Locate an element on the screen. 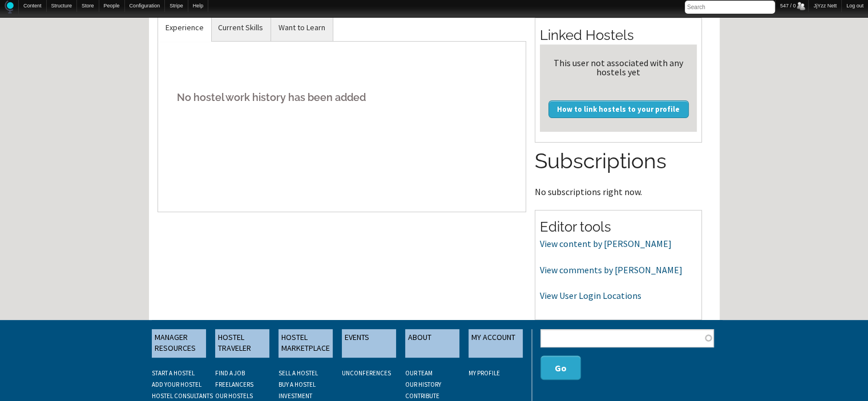 This screenshot has height=401, width=868. a: SELL A HOSTEL is located at coordinates (298, 373).